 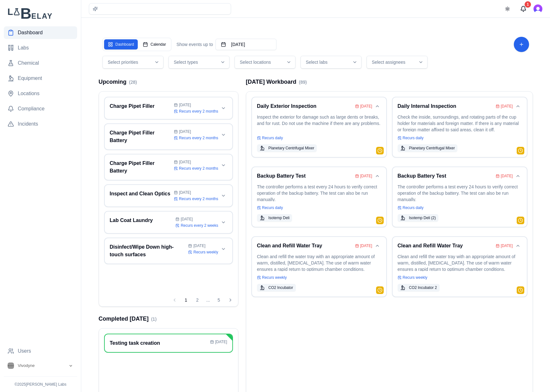 What do you see at coordinates (30, 78) in the screenshot?
I see `span: Equipment` at bounding box center [30, 78].